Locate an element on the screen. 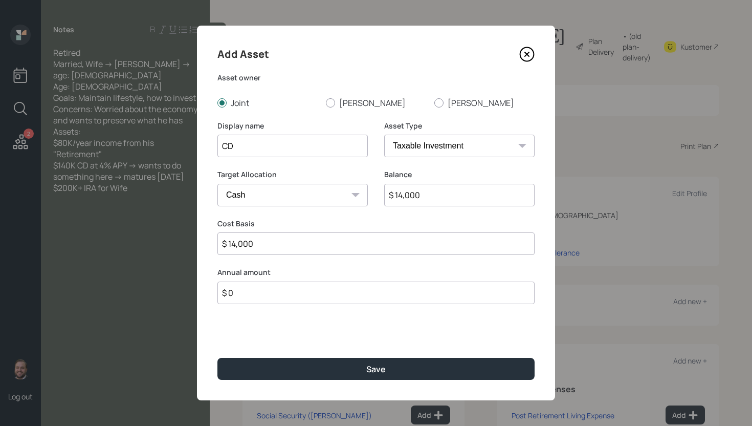 The height and width of the screenshot is (426, 752). label: Joint is located at coordinates (268, 103).